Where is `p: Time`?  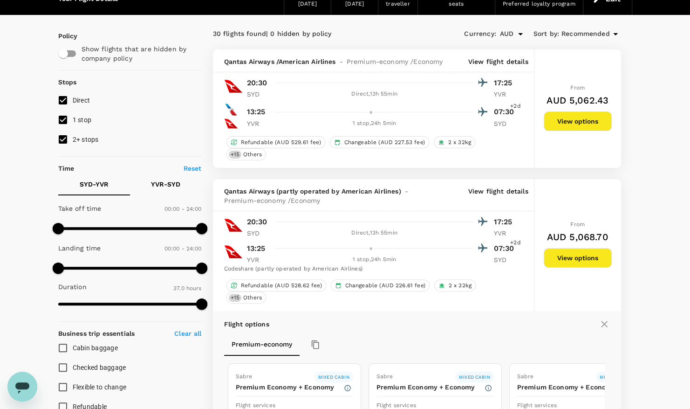 p: Time is located at coordinates (66, 168).